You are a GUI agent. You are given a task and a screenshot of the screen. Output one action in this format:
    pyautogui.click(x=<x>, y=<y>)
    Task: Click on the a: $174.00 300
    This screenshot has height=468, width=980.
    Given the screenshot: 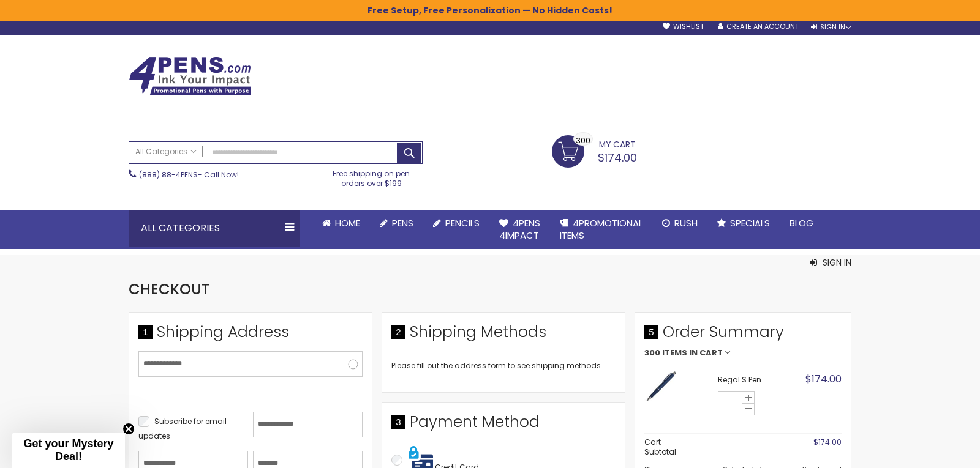 What is the action you would take?
    pyautogui.click(x=594, y=151)
    